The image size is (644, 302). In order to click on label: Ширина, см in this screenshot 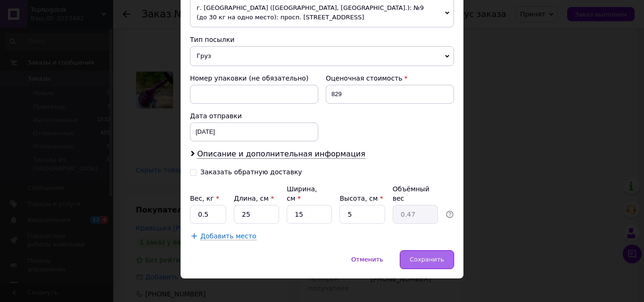, I will do `click(302, 194)`.